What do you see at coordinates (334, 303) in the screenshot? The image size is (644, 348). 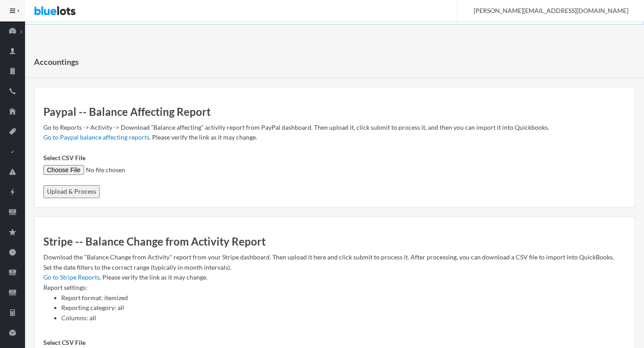 I see `div: Report settings:` at bounding box center [334, 303].